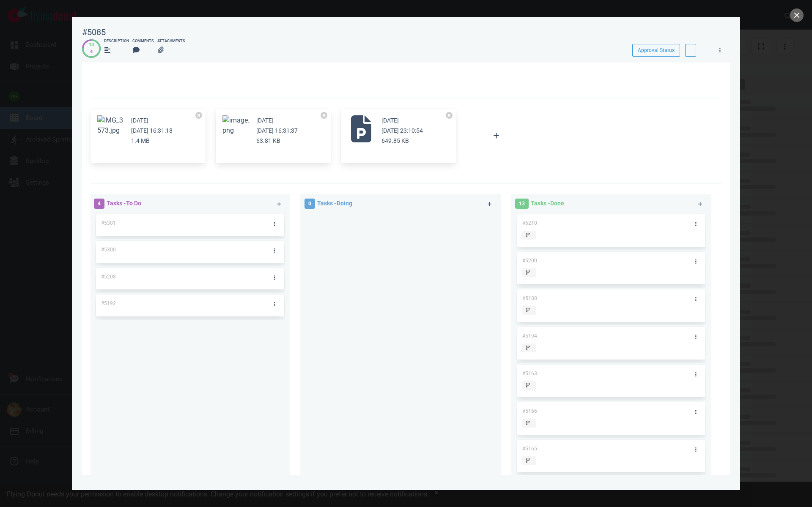 This screenshot has width=812, height=507. Describe the element at coordinates (91, 52) in the screenshot. I see `div: 4` at that location.